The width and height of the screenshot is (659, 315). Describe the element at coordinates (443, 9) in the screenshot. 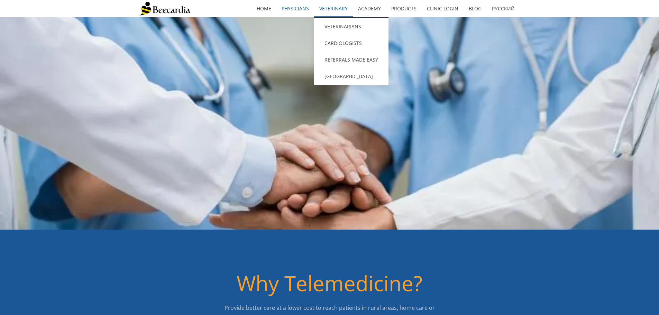

I see `a: Clinic Login` at that location.